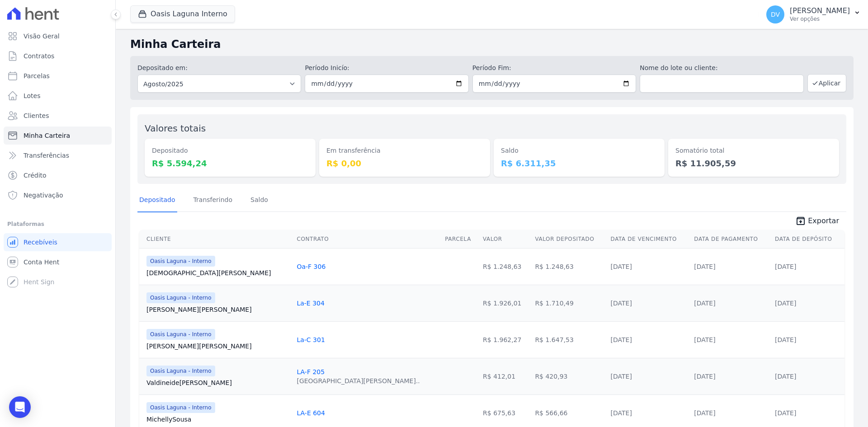 The width and height of the screenshot is (868, 427). I want to click on td: R$ 1.926,01, so click(505, 303).